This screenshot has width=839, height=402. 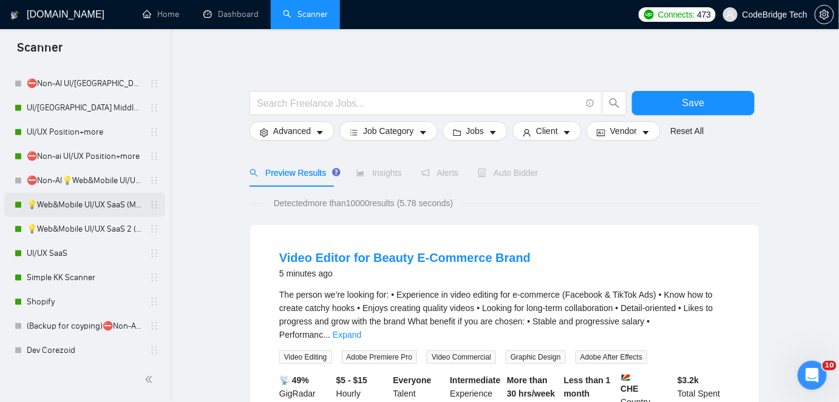 I want to click on button: folderJobscaret-down, so click(x=475, y=131).